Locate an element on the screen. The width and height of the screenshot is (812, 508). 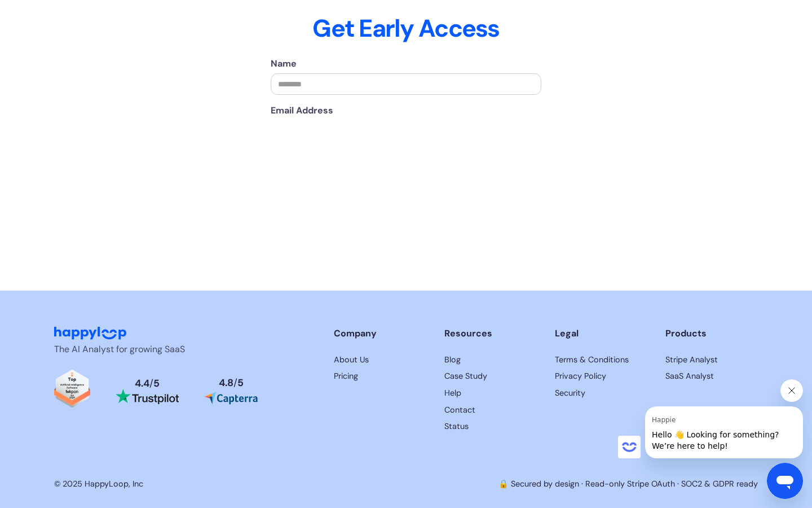
div: 4.4 5 is located at coordinates (148, 383).